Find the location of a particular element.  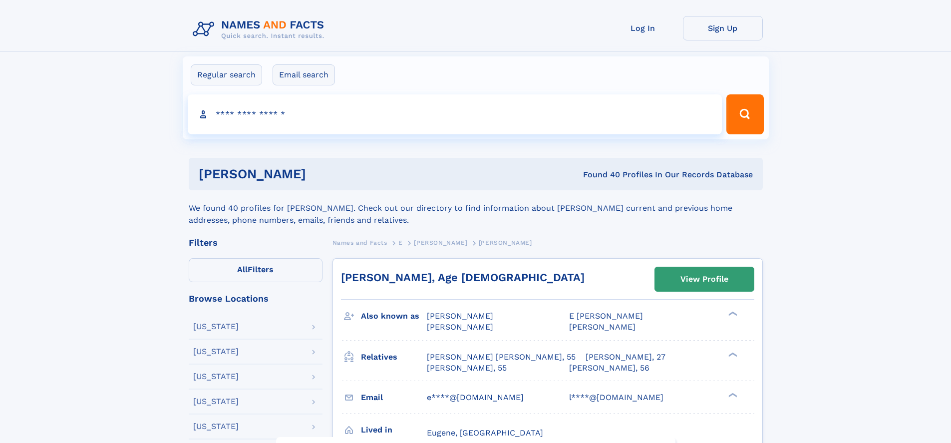

h3: Also known as is located at coordinates (394, 316).